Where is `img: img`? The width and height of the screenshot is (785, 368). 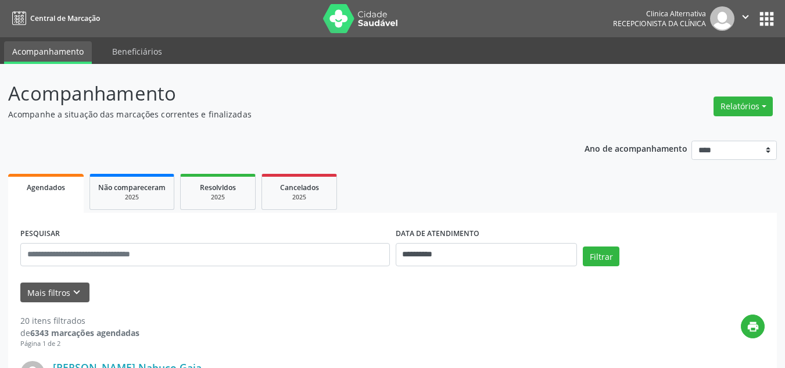 img: img is located at coordinates (722, 19).